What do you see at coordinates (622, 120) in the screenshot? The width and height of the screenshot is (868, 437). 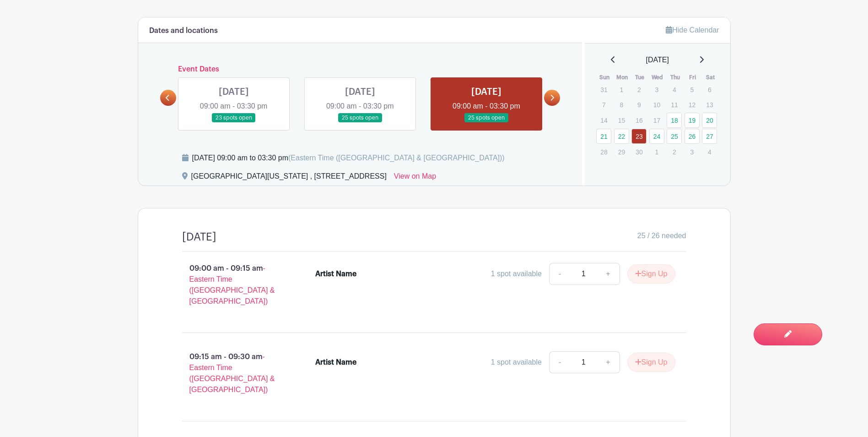 I see `p: 15` at bounding box center [622, 120].